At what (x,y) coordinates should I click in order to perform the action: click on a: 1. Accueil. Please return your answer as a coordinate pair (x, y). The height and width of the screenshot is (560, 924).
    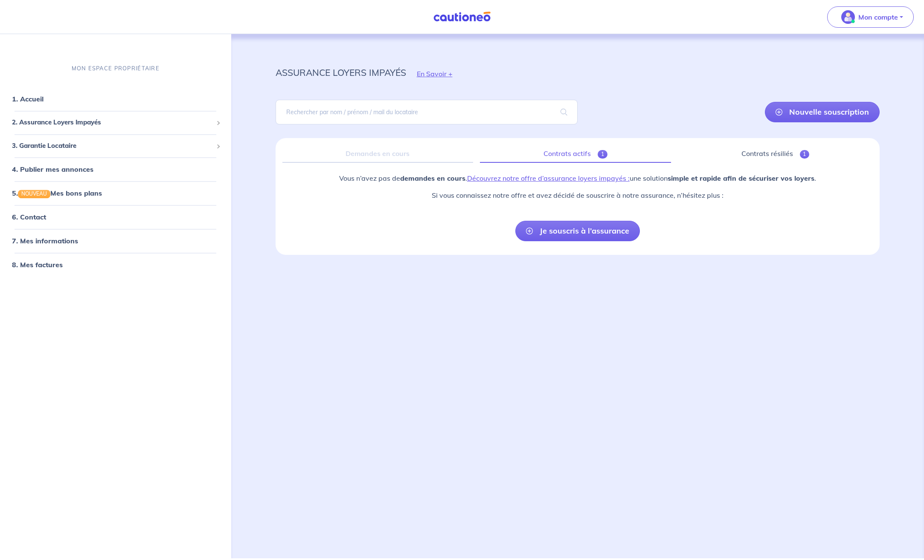
    Looking at the image, I should click on (28, 99).